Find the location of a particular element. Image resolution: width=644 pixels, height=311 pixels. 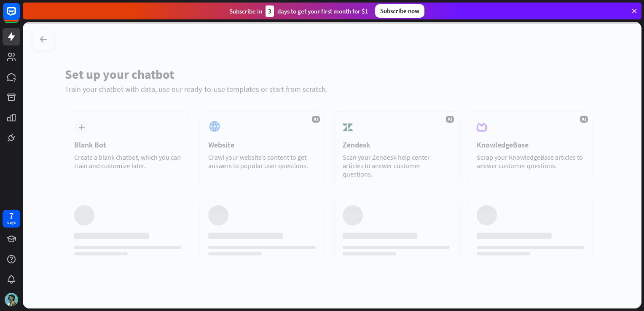

div: Subscribe in days to get your first month for $1 is located at coordinates (299, 11).